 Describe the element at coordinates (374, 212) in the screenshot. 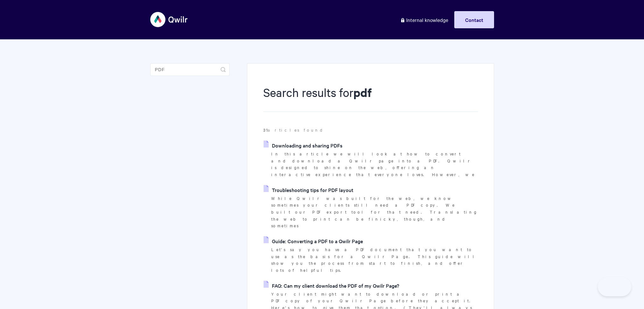

I see `p: While Qwilr was built for the web, we know sometimes your clients still need a PDF copy. We built...` at that location.